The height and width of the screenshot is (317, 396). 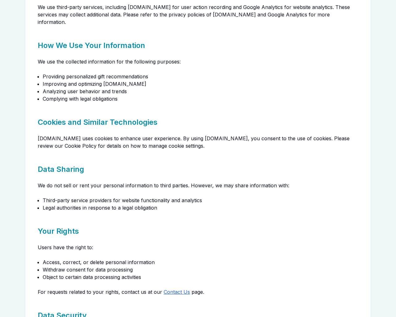 What do you see at coordinates (201, 277) in the screenshot?
I see `li: Object to certain data processing activities` at bounding box center [201, 277].